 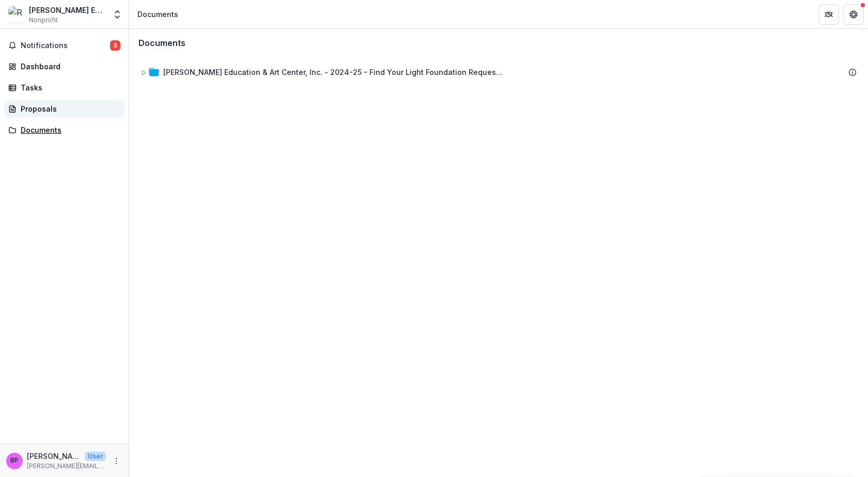 What do you see at coordinates (43, 20) in the screenshot?
I see `span: Nonprofit` at bounding box center [43, 20].